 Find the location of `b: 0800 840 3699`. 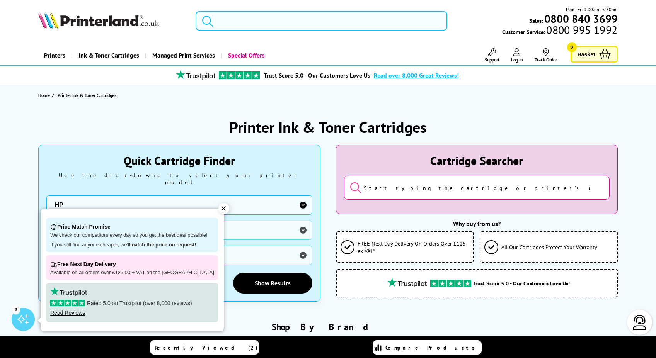

b: 0800 840 3699 is located at coordinates (581, 19).